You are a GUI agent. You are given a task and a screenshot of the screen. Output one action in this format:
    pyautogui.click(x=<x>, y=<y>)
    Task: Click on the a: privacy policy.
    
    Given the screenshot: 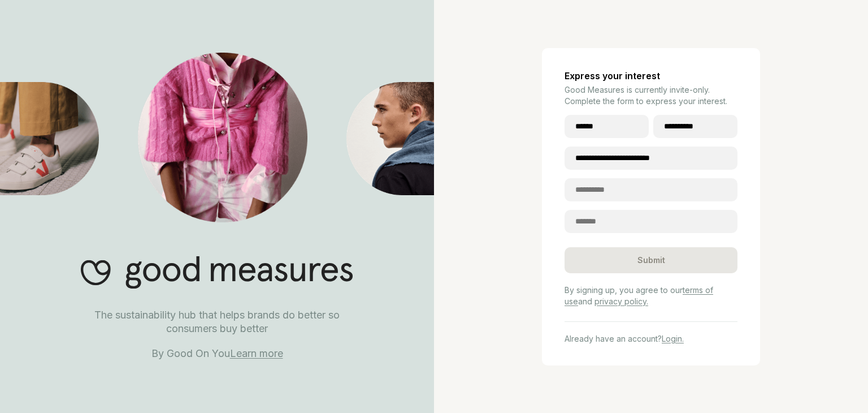 What is the action you would take?
    pyautogui.click(x=621, y=301)
    